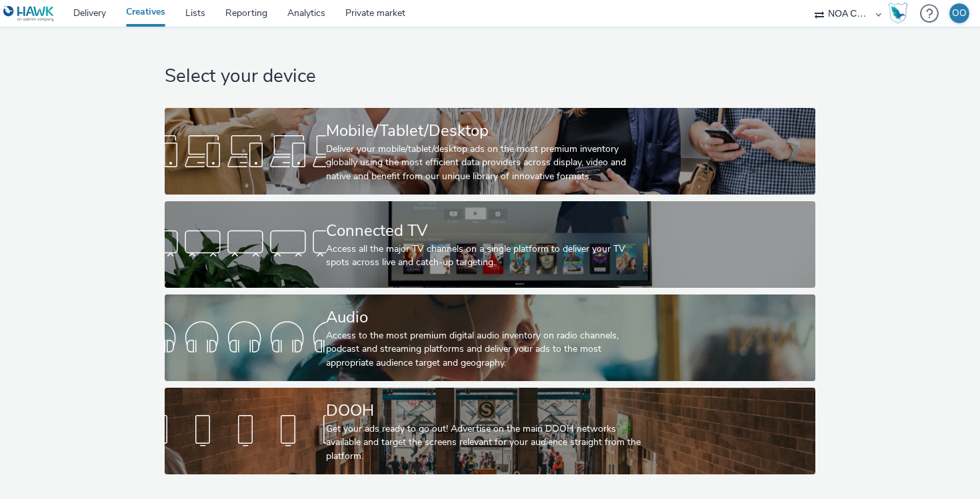 The width and height of the screenshot is (980, 499). Describe the element at coordinates (487, 443) in the screenshot. I see `div: Get your ads ready to go out! Advertise on the main DOOH networks available and target the screen...` at that location.